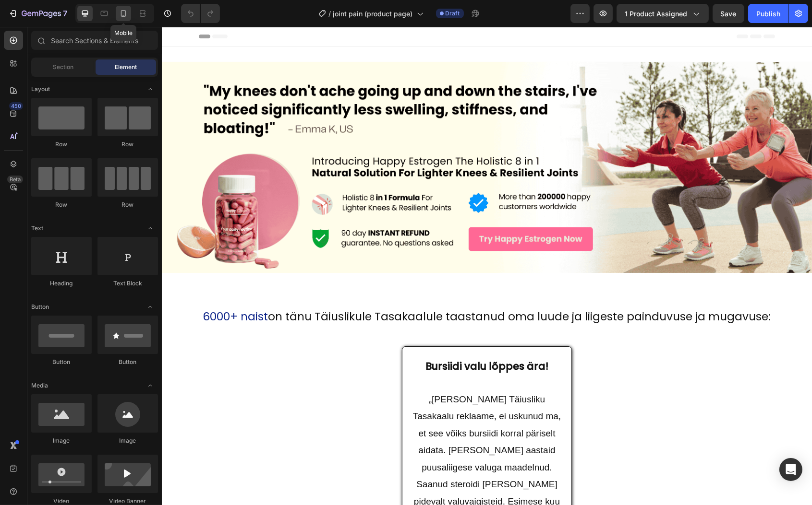  I want to click on div: Beta, so click(15, 180).